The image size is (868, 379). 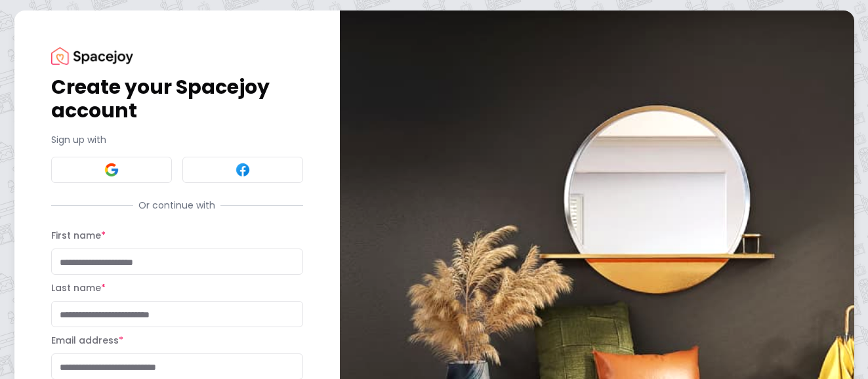 I want to click on img: Facebook signin, so click(x=243, y=170).